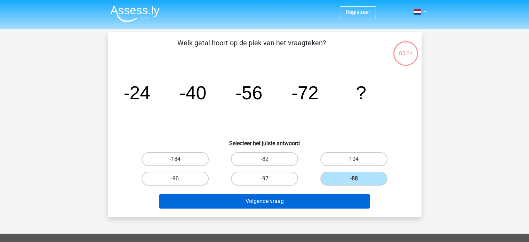  I want to click on a: Registreer, so click(358, 12).